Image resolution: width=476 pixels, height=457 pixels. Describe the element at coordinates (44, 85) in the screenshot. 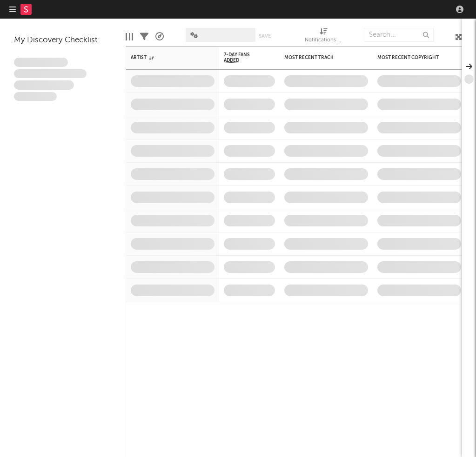

I see `span: Praesent ac interdum` at that location.